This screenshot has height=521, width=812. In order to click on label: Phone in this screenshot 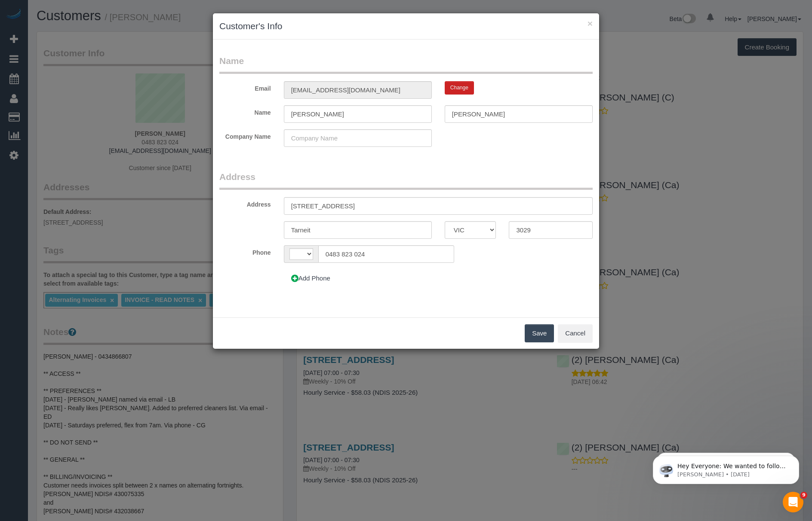, I will do `click(245, 251)`.